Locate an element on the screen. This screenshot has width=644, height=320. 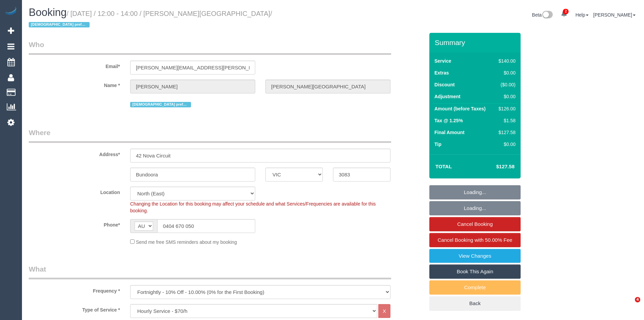
input: Email* is located at coordinates (193, 68).